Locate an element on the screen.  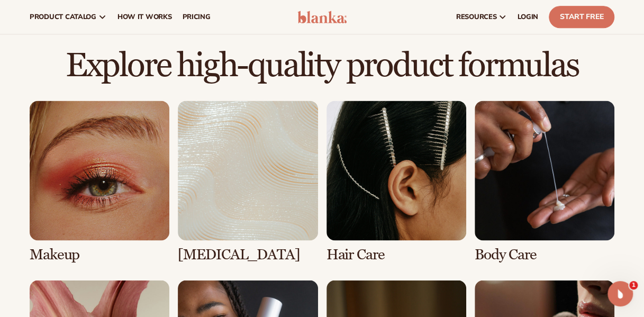
h3: Hair Care is located at coordinates (396, 254).